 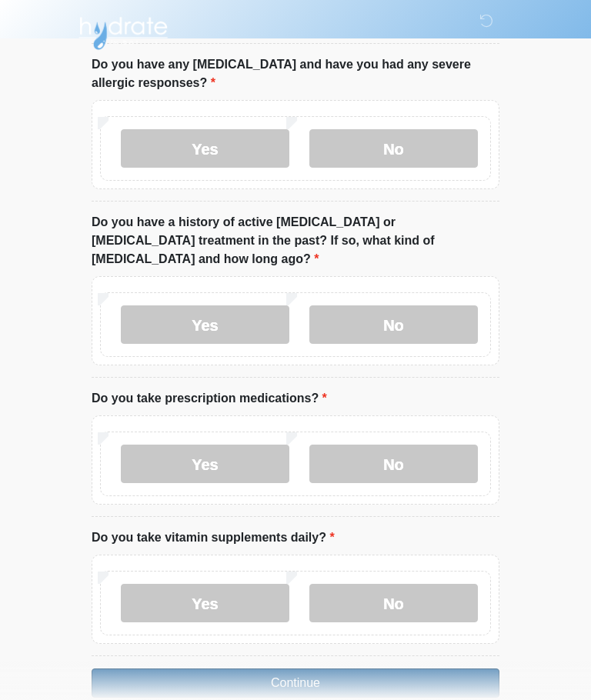 I want to click on button: Continue, so click(x=296, y=683).